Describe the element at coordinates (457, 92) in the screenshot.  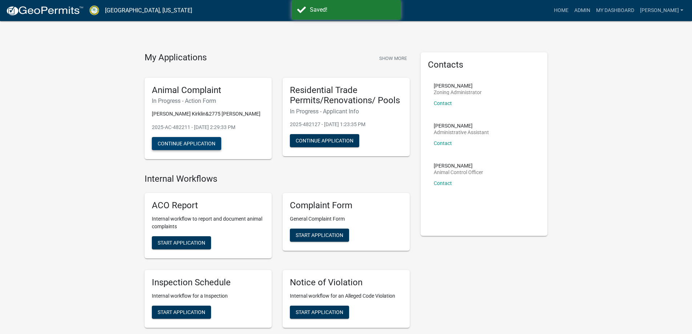
I see `p: Zoning Administrator` at that location.